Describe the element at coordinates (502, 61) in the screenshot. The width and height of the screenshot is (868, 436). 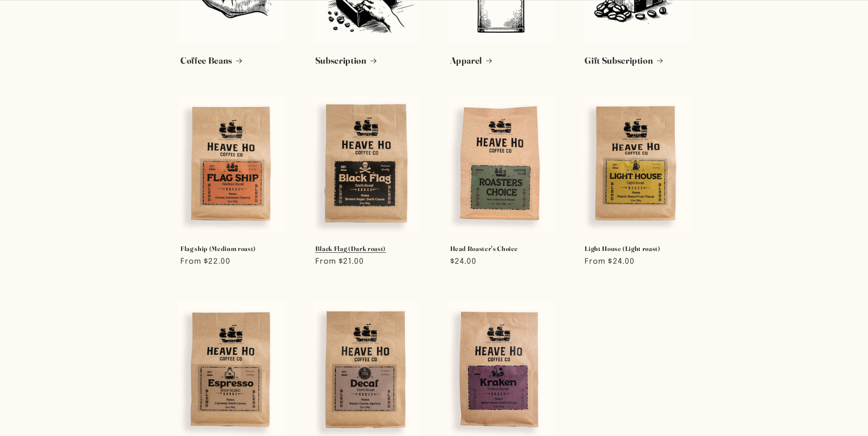
I see `a: Apparel` at that location.